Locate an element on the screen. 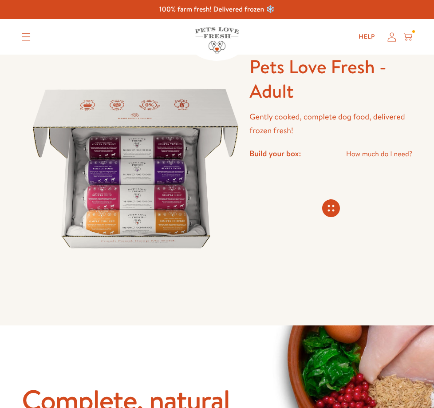  p: Gently cooked, complete dog food, delivered frozen fresh! is located at coordinates (331, 123).